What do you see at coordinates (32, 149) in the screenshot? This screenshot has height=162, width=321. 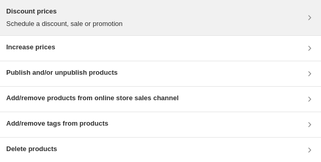 I see `h3: Delete products` at bounding box center [32, 149].